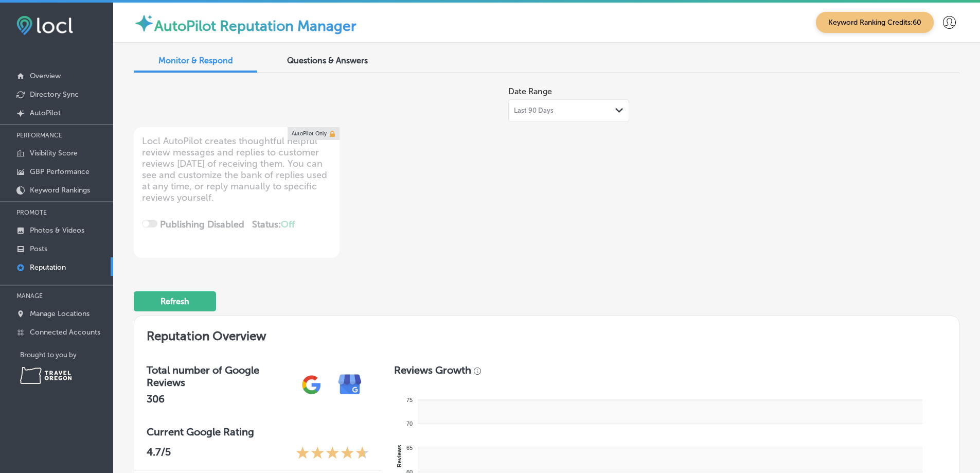 The image size is (980, 473). I want to click on span: Questions & Answers, so click(327, 60).